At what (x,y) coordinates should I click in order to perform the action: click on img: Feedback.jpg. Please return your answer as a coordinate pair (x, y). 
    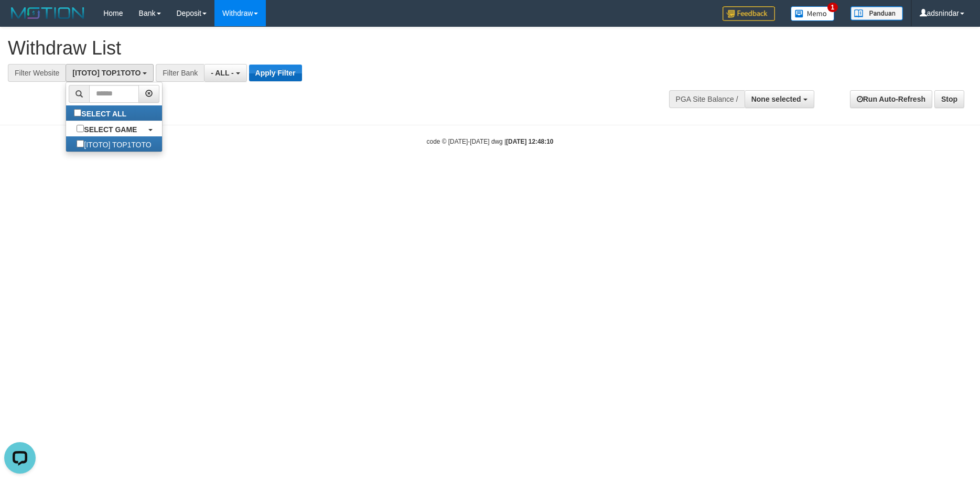
    Looking at the image, I should click on (749, 14).